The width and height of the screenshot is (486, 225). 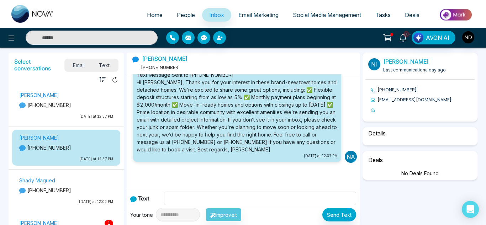 I want to click on b: Text, so click(x=144, y=199).